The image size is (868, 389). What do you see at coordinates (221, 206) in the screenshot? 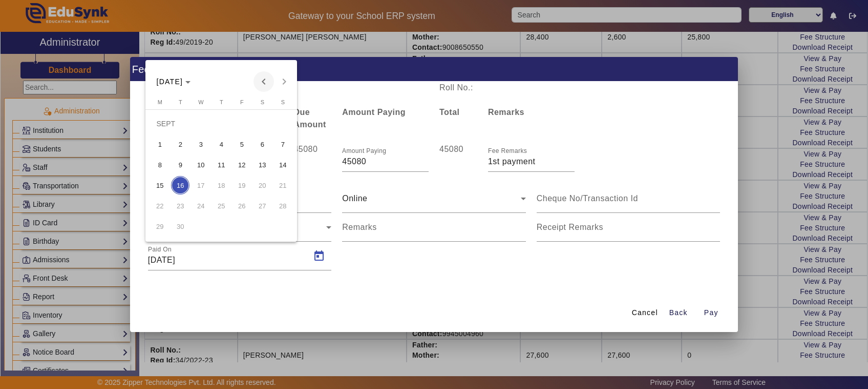
I see `span: 25` at bounding box center [221, 206].